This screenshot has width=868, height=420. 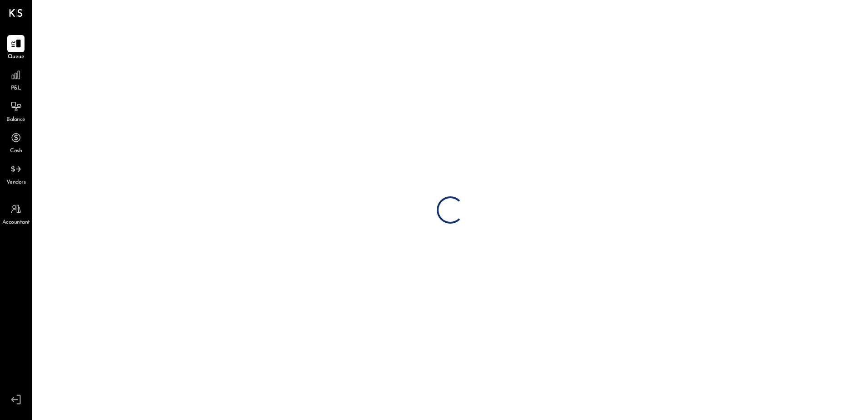 I want to click on span: Balance, so click(x=16, y=120).